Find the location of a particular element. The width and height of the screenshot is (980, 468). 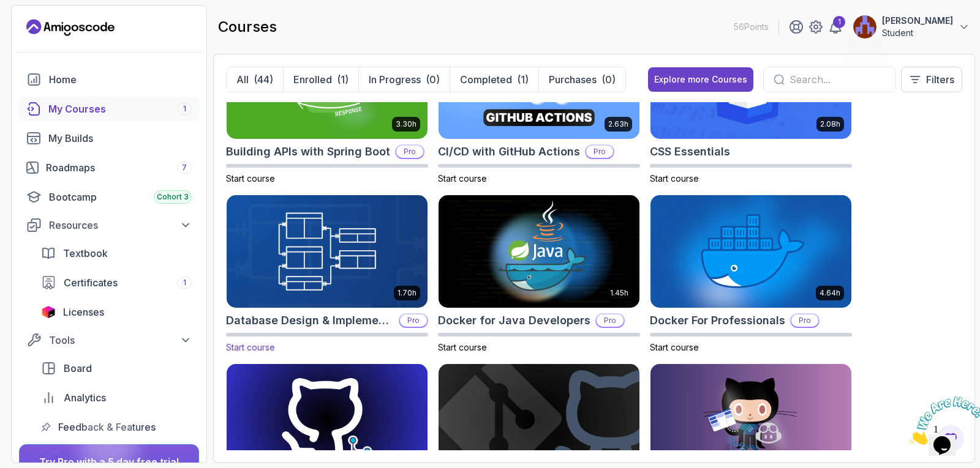

h2: Building APIs with Spring Boot is located at coordinates (308, 152).